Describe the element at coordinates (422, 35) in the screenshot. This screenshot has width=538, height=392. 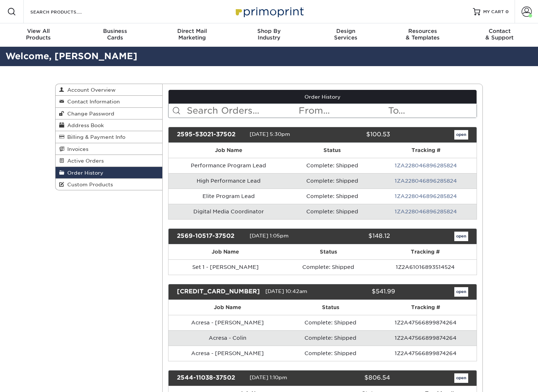
I see `div: & Templates` at that location.